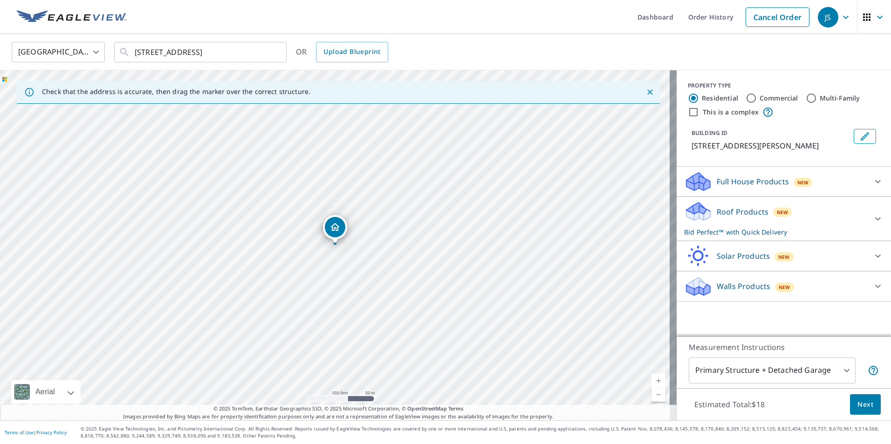  Describe the element at coordinates (864, 136) in the screenshot. I see `button: Edit building 1` at that location.